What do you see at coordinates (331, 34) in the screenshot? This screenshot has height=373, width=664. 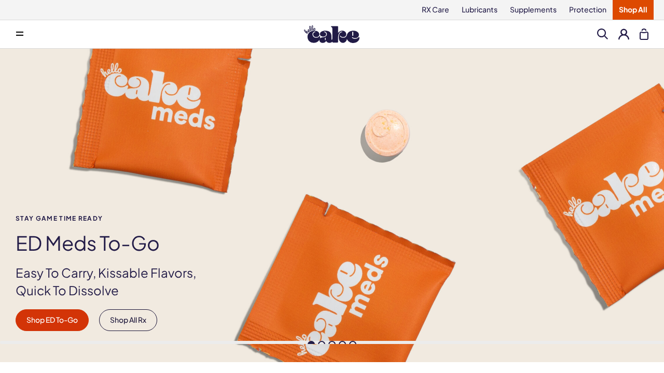 I see `img: Hello Cake` at bounding box center [331, 34].